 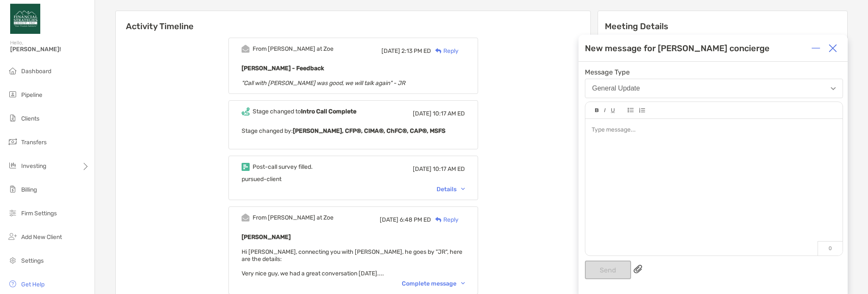 I want to click on p: Meeting Details, so click(x=722, y=26).